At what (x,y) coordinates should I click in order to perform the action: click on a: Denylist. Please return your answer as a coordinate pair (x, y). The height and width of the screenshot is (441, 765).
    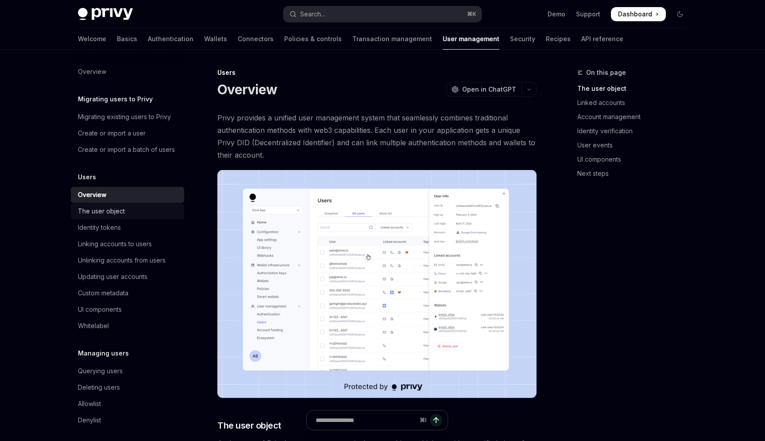
    Looking at the image, I should click on (127, 420).